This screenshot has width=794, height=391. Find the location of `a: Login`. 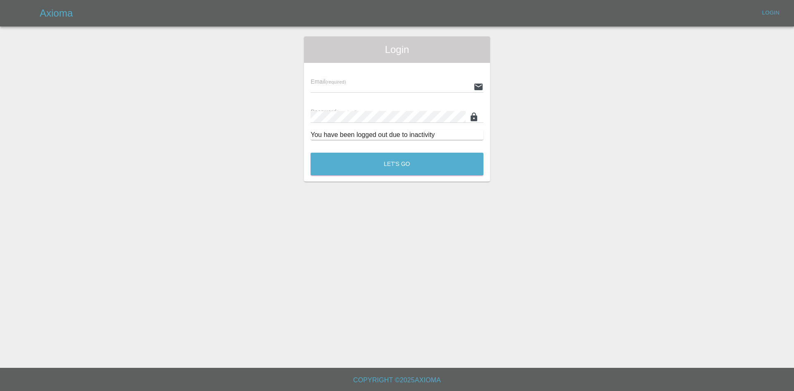

a: Login is located at coordinates (771, 13).